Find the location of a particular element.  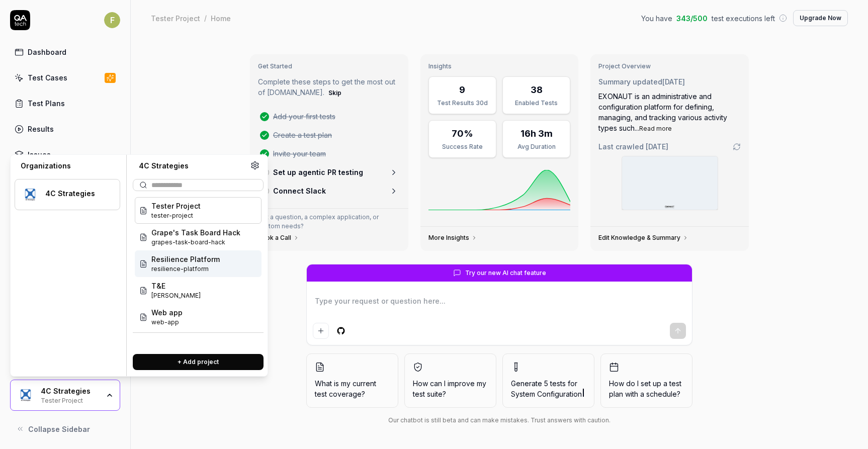

div: 70% is located at coordinates (462, 133).